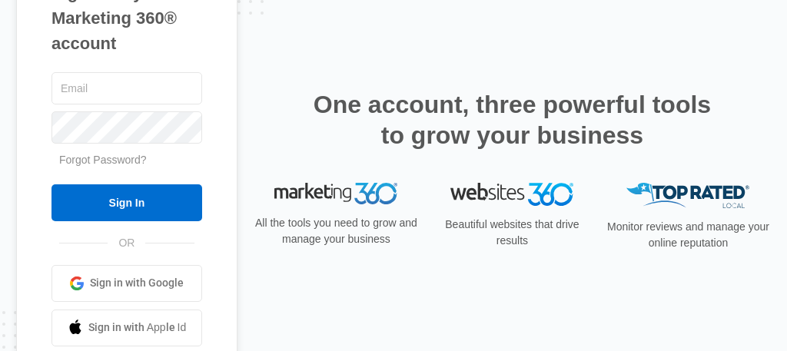  What do you see at coordinates (127, 88) in the screenshot?
I see `input: Email` at bounding box center [127, 88].